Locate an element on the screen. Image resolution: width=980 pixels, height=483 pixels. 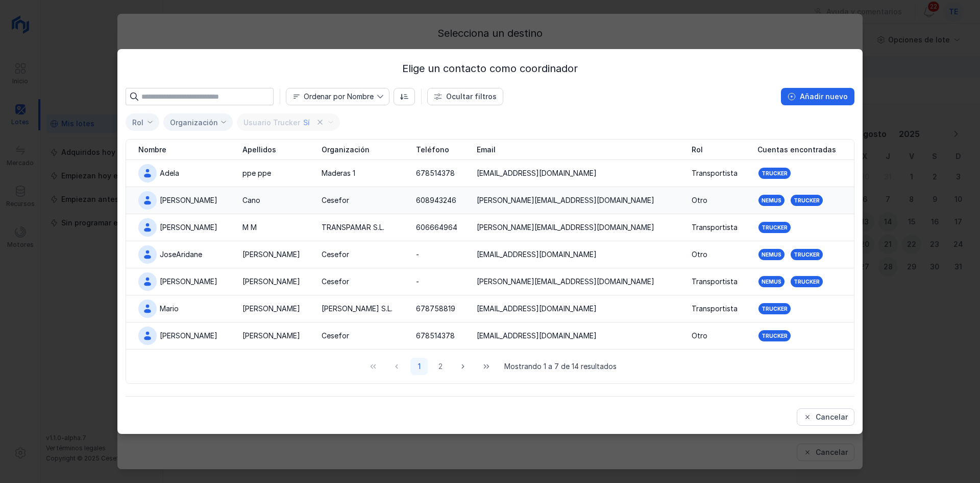
span: Mostrando 1 a 7 de 14 resultados is located at coordinates (560, 366).